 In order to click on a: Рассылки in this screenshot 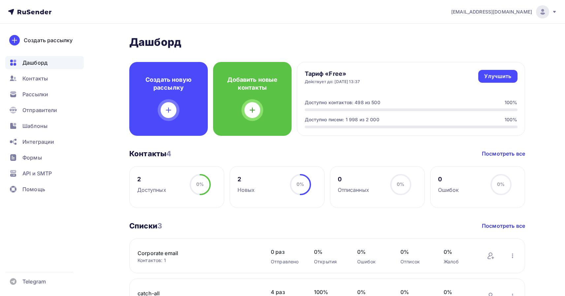, I will do `click(45, 94)`.